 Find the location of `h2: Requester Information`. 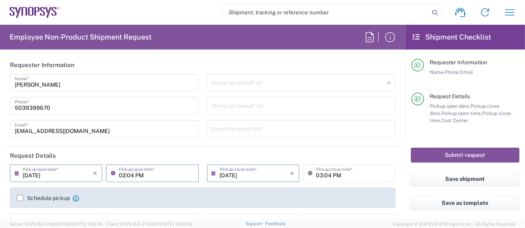

h2: Requester Information is located at coordinates (42, 65).